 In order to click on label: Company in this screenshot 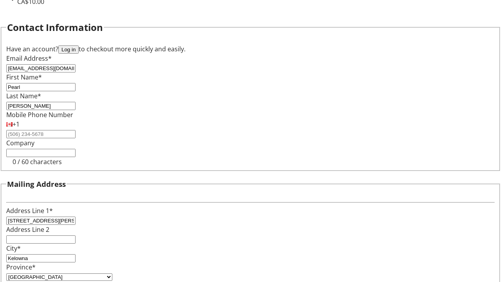, I will do `click(20, 143)`.